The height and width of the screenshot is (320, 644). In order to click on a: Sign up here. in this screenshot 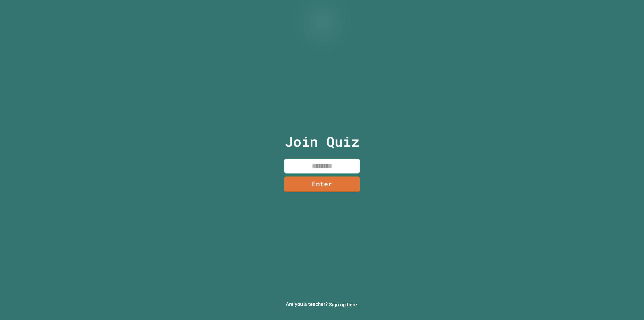, I will do `click(344, 305)`.